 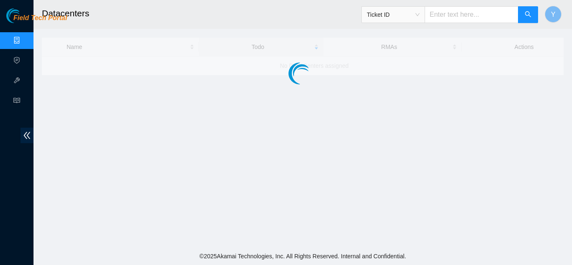 I want to click on button: search, so click(x=528, y=15).